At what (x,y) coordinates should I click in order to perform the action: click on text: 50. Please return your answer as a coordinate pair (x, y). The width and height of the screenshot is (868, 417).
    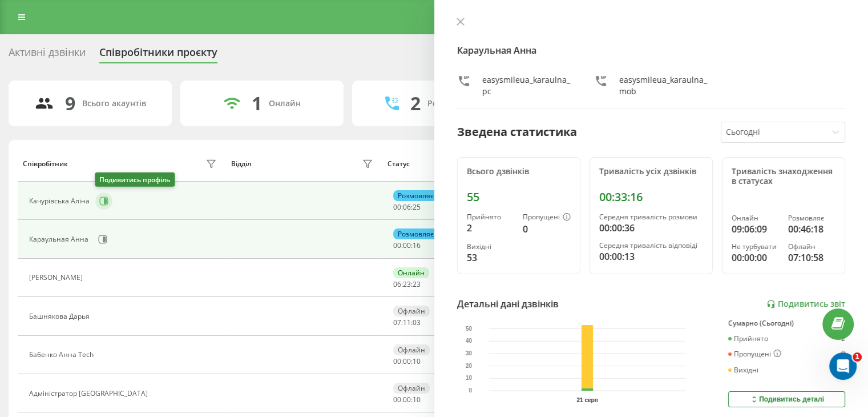
    Looking at the image, I should click on (469, 328).